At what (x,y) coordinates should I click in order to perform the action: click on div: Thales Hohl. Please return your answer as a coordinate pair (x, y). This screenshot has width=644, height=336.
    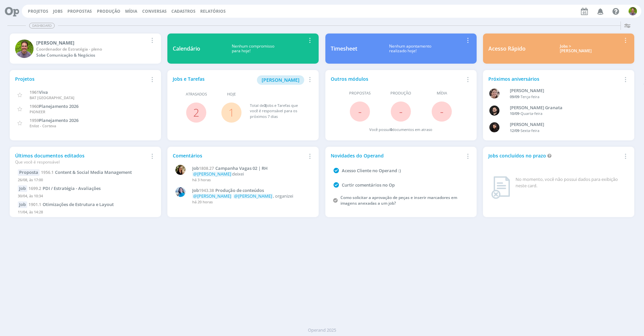
    Looking at the image, I should click on (92, 42).